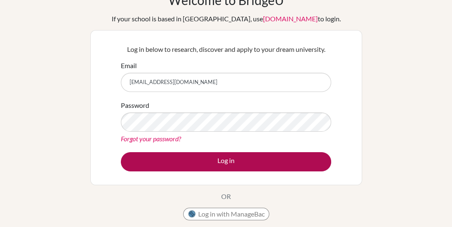 Image resolution: width=452 pixels, height=227 pixels. Describe the element at coordinates (151, 138) in the screenshot. I see `a: Forgot your password?` at that location.